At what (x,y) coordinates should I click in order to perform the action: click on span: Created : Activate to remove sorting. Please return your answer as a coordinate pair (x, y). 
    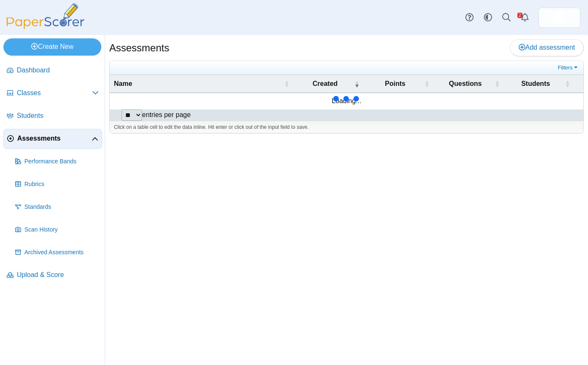
    Looking at the image, I should click on (357, 84).